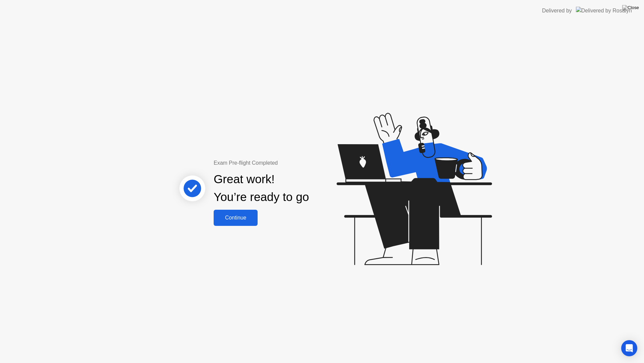 The image size is (644, 363). I want to click on div: Continue, so click(235, 217).